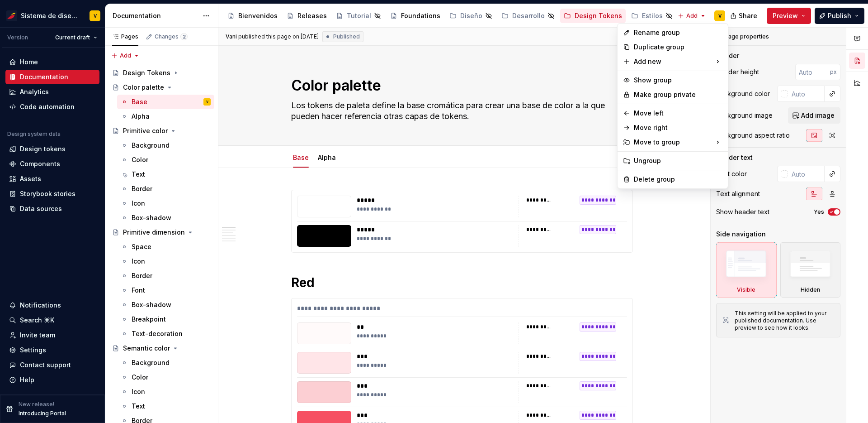 Image resolution: width=868 pixels, height=423 pixels. What do you see at coordinates (673, 62) in the screenshot?
I see `div: Add new` at bounding box center [673, 62].